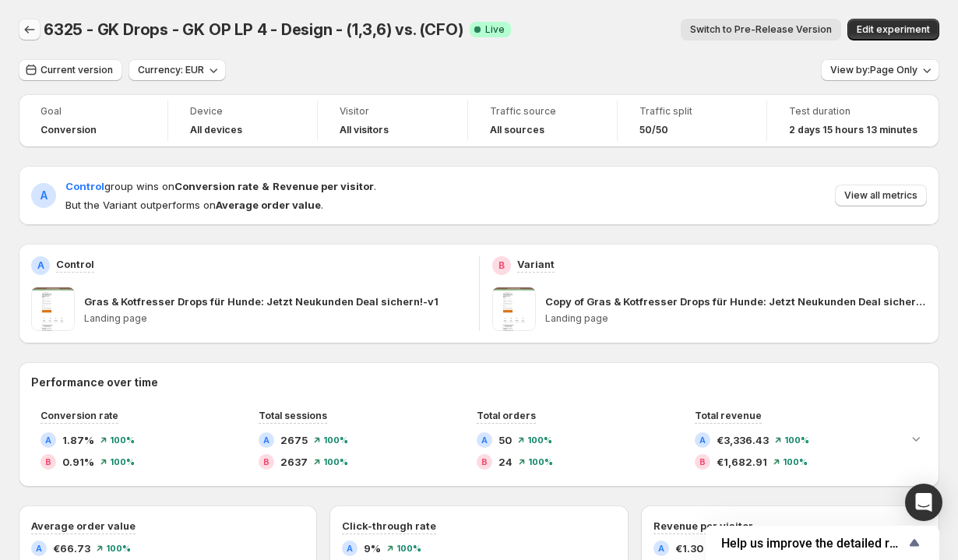 This screenshot has height=560, width=958. What do you see at coordinates (517, 130) in the screenshot?
I see `h4: All sources` at bounding box center [517, 130].